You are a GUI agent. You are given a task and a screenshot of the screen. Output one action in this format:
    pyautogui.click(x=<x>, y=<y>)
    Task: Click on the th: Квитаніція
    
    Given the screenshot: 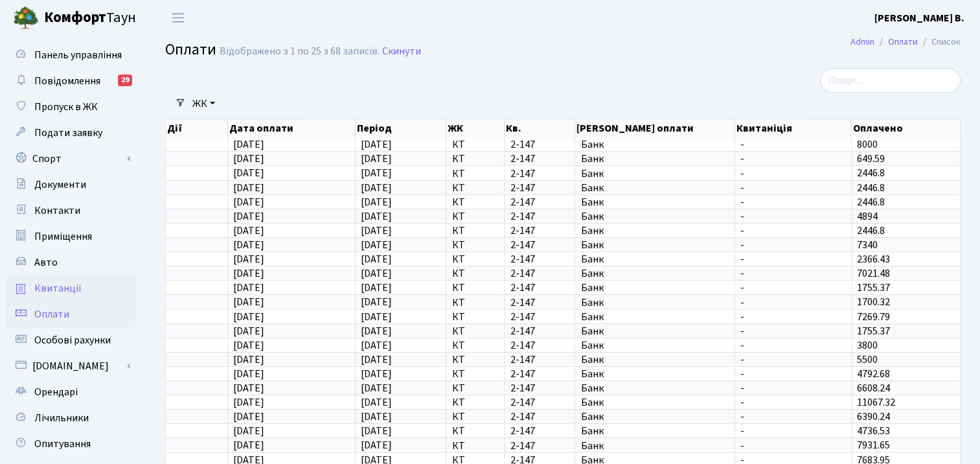 What is the action you would take?
    pyautogui.click(x=794, y=128)
    